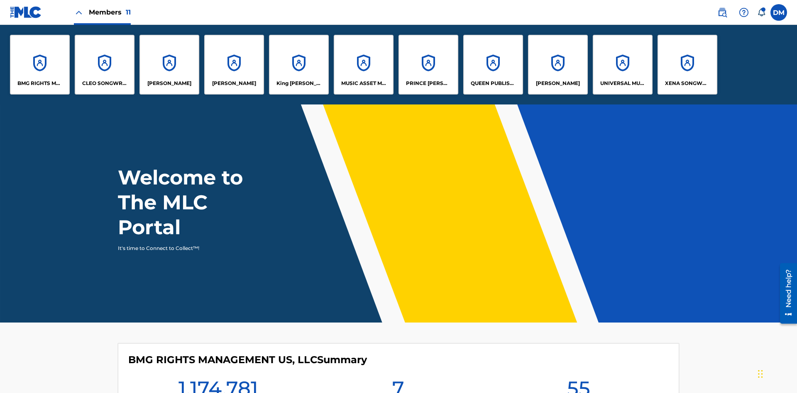 Image resolution: width=797 pixels, height=393 pixels. I want to click on div: Chat Widget, so click(776, 373).